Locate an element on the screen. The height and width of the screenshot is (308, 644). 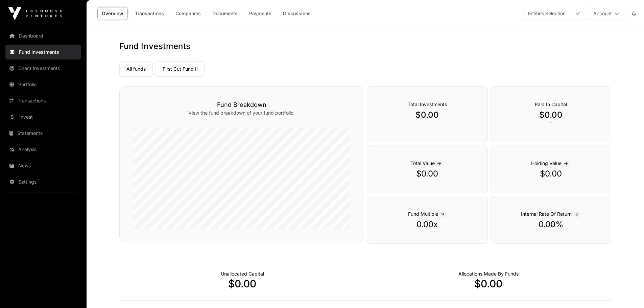
button: Account is located at coordinates (607, 14).